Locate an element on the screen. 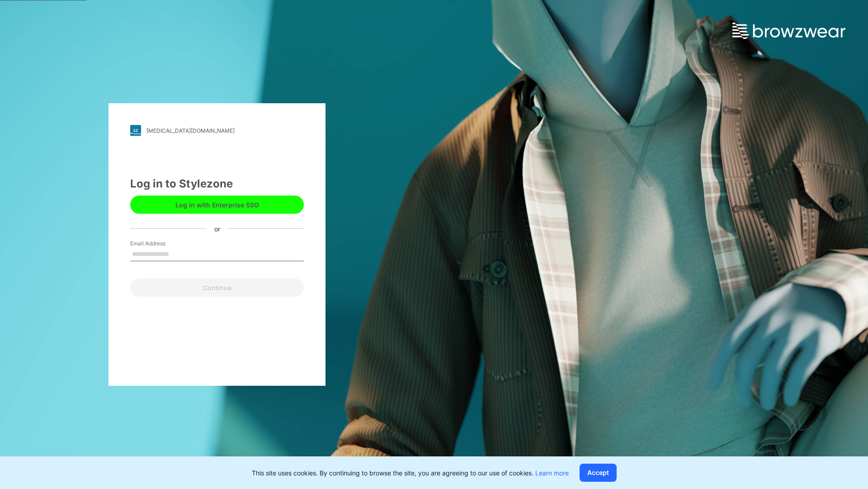  img: browzwear-logo.e42bd6dac1945053ebaf764b6aa21510.svg is located at coordinates (789, 31).